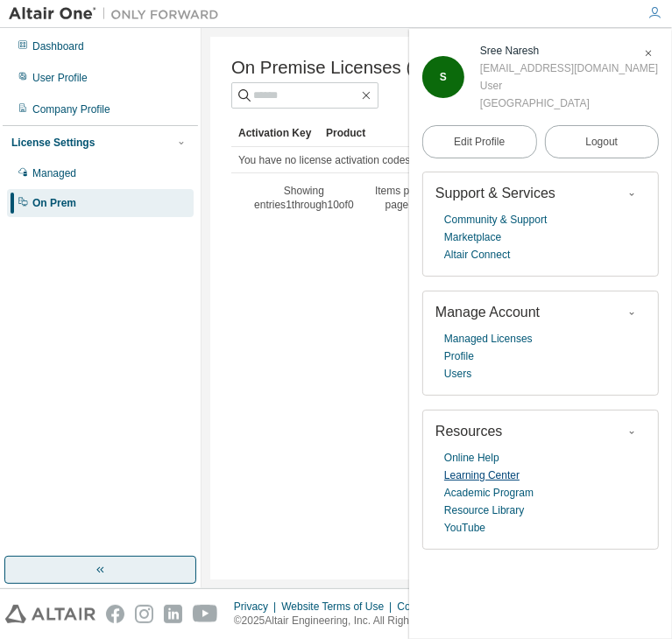 The height and width of the screenshot is (639, 672). What do you see at coordinates (569, 51) in the screenshot?
I see `div: Sree Naresh` at bounding box center [569, 51].